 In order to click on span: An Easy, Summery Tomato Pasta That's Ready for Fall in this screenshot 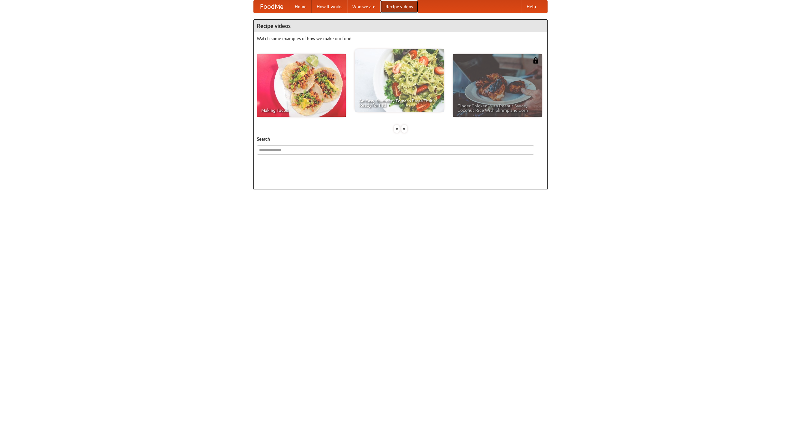, I will do `click(399, 103)`.